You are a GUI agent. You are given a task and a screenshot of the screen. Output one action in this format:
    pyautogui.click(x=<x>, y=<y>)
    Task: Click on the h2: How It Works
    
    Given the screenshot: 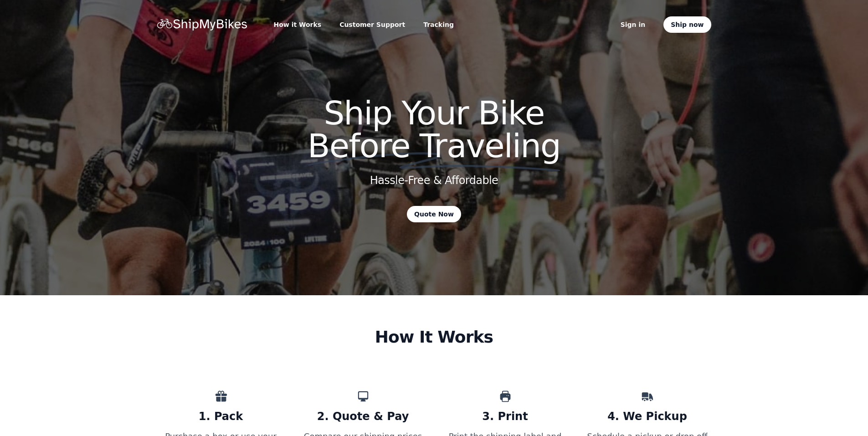 What is the action you would take?
    pyautogui.click(x=434, y=337)
    